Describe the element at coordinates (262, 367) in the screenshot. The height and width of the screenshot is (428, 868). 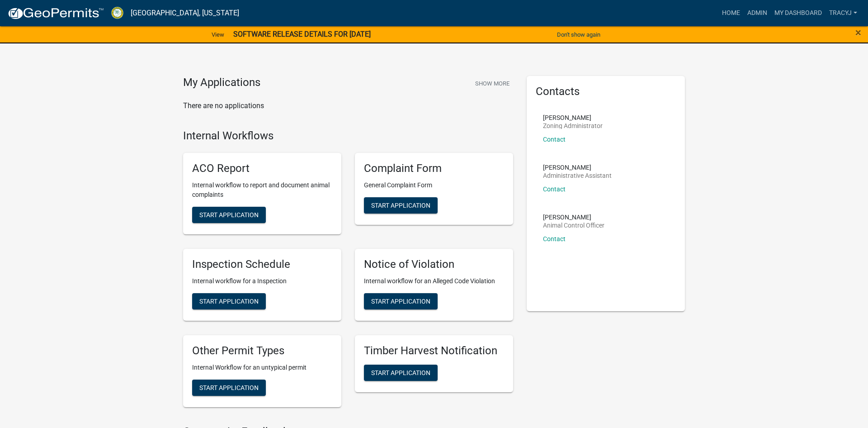
I see `p: Internal Workflow for an untypical permit` at that location.